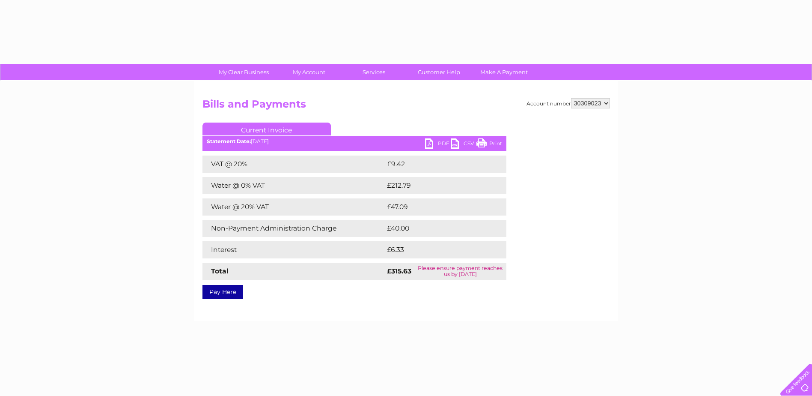 The image size is (812, 396). Describe the element at coordinates (244, 72) in the screenshot. I see `a: My Clear Business` at that location.